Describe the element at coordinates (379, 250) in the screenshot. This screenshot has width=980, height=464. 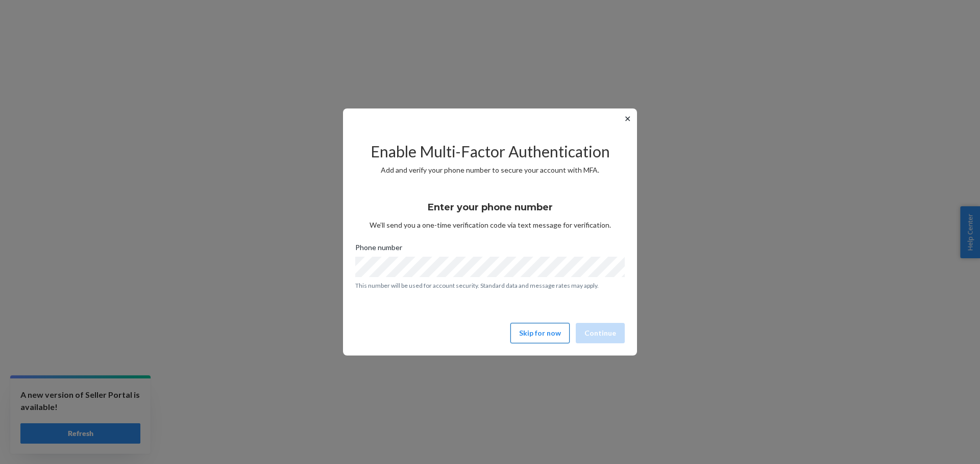
I see `span: Phone number` at that location.